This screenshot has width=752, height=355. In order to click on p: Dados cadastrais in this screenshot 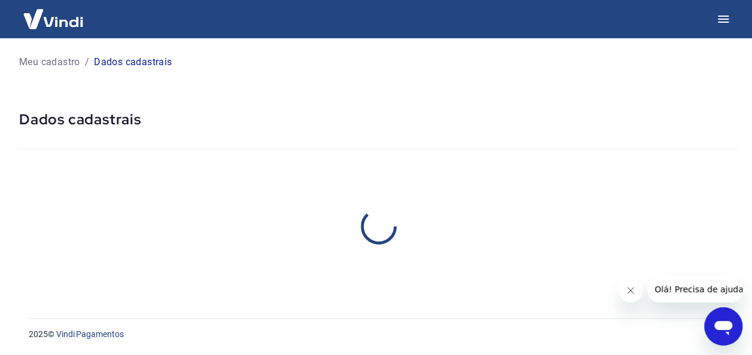, I will do `click(133, 62)`.